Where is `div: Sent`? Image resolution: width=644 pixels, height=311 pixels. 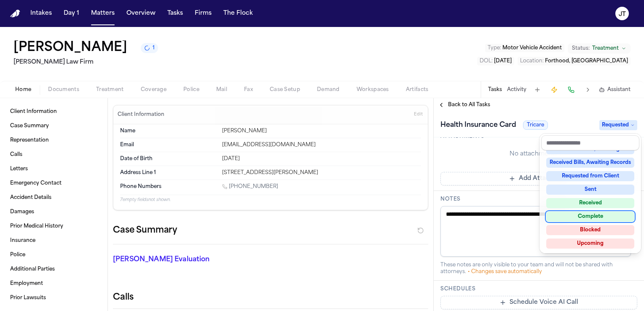
div: Sent is located at coordinates (591, 190).